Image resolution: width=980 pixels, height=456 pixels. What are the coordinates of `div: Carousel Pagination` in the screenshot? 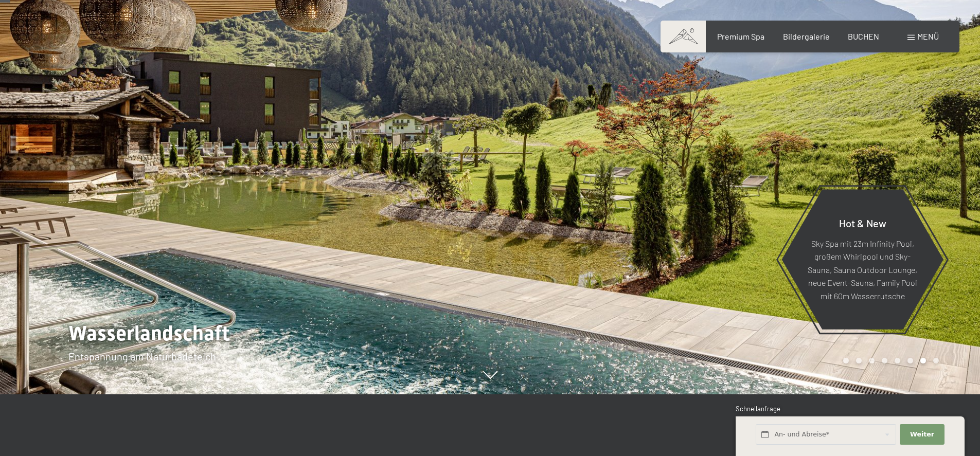 It's located at (889, 360).